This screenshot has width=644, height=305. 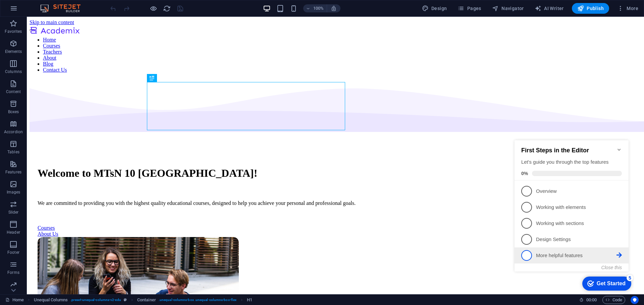 I want to click on div: Minimize checklist, so click(x=107, y=19).